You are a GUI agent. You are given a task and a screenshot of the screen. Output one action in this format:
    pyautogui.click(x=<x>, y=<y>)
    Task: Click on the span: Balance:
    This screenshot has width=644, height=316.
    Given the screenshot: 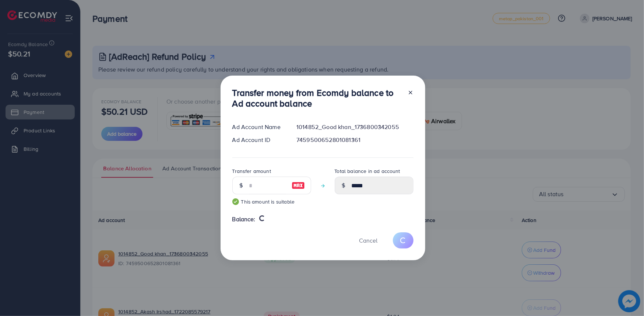 What is the action you would take?
    pyautogui.click(x=244, y=219)
    